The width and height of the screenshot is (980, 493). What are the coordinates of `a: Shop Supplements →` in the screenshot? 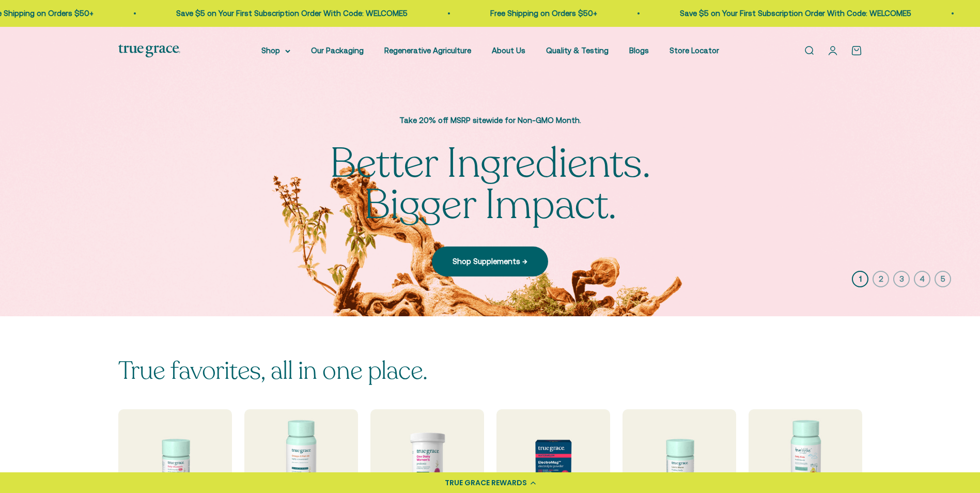 It's located at (490, 261).